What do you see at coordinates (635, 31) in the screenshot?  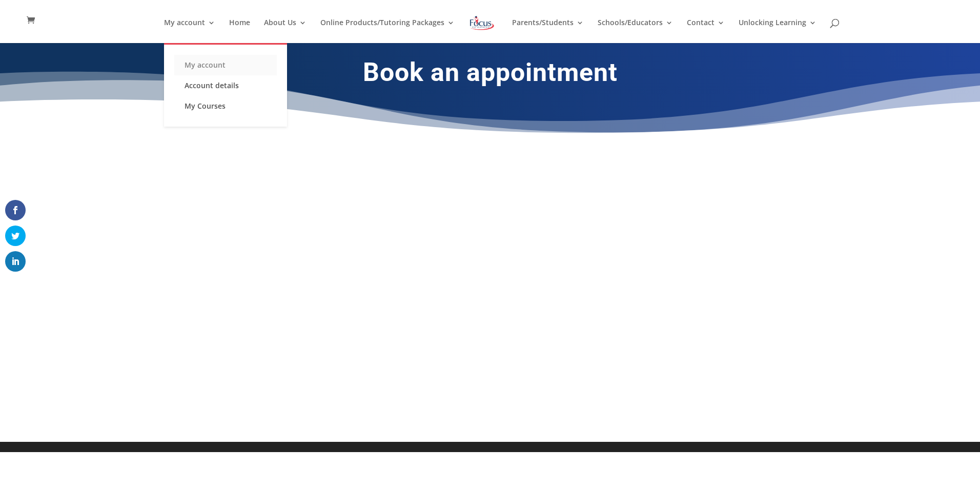 I see `a: Schools/Educators` at bounding box center [635, 31].